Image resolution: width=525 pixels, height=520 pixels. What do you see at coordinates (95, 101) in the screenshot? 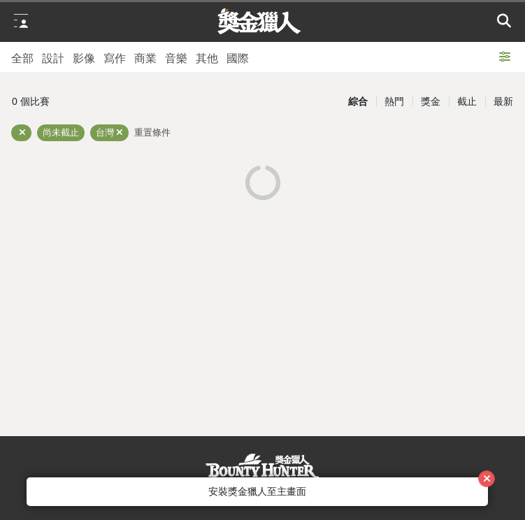
I see `div: 0 個比賽` at bounding box center [95, 101].